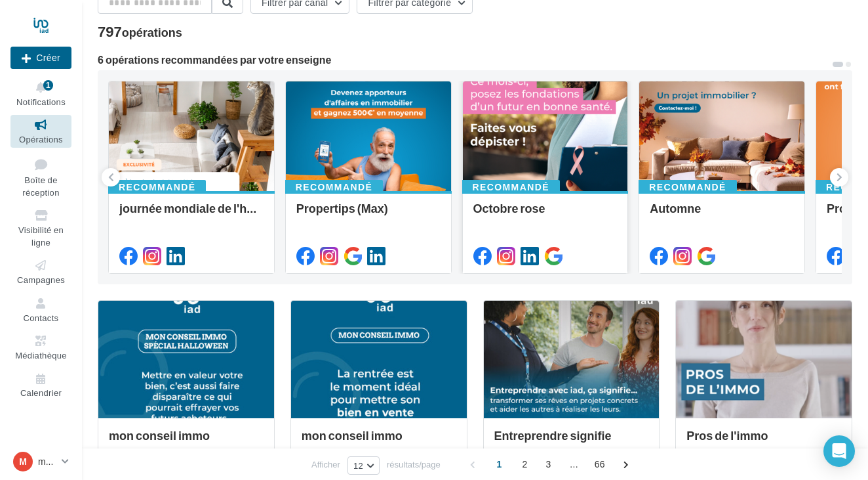 Image resolution: width=868 pixels, height=480 pixels. What do you see at coordinates (41, 461) in the screenshot?
I see `a: m marionfaure_iad` at bounding box center [41, 461].